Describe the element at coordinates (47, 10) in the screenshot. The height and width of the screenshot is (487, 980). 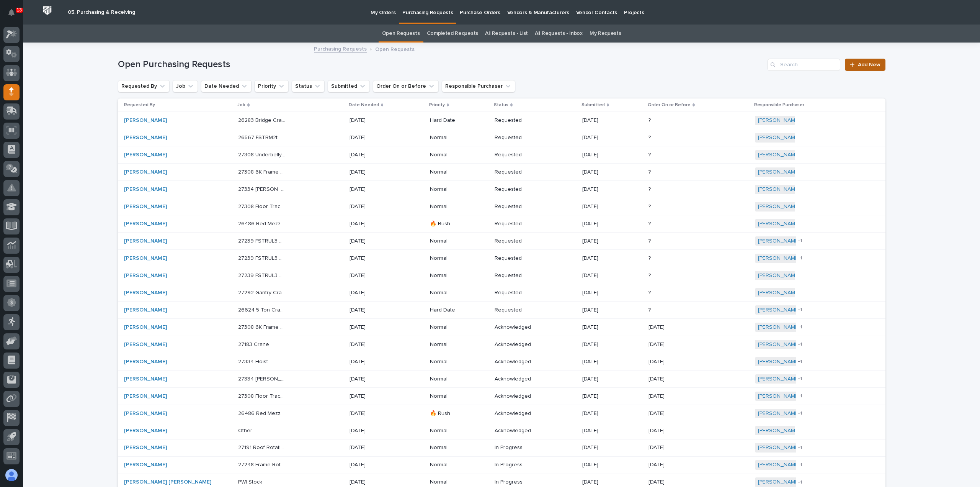
I see `img: Workspace Logo` at that location.